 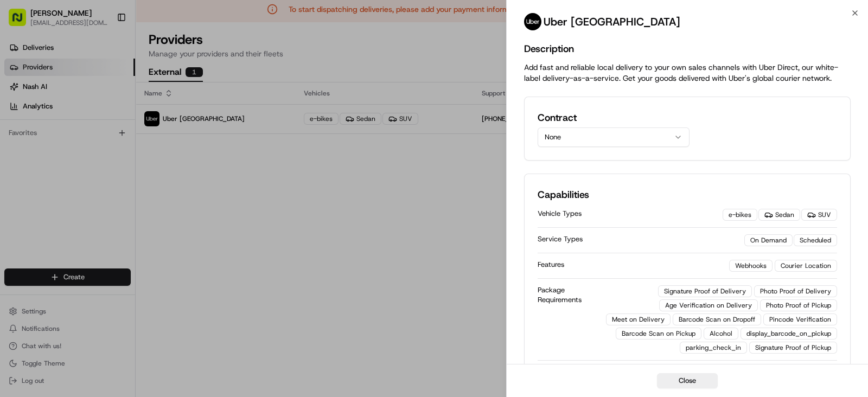 What do you see at coordinates (630, 214) in the screenshot?
I see `div: Vehicle Types` at bounding box center [630, 214].